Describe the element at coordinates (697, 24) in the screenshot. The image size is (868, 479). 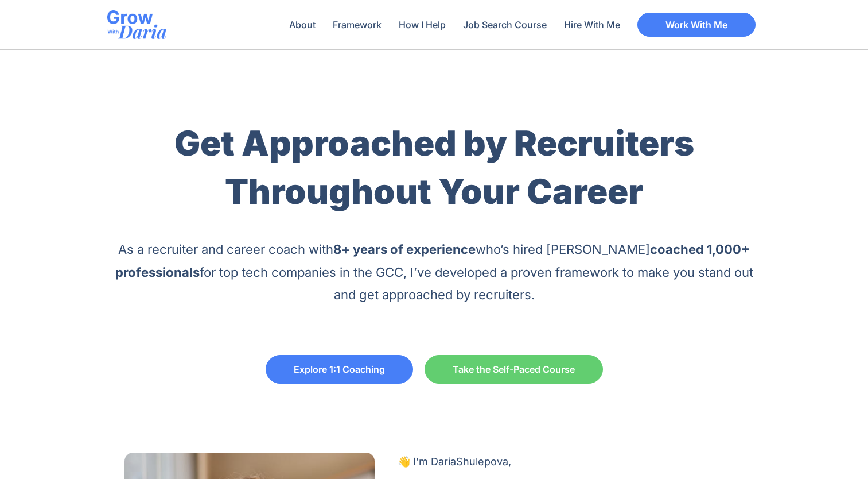
I see `span: Work With Me` at that location.